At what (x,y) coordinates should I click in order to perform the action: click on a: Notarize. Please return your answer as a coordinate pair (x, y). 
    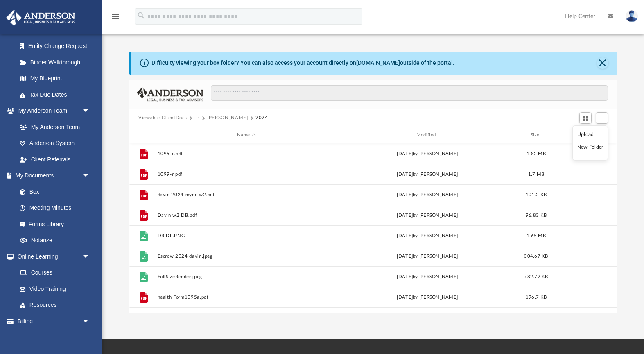
    Looking at the image, I should click on (55, 241).